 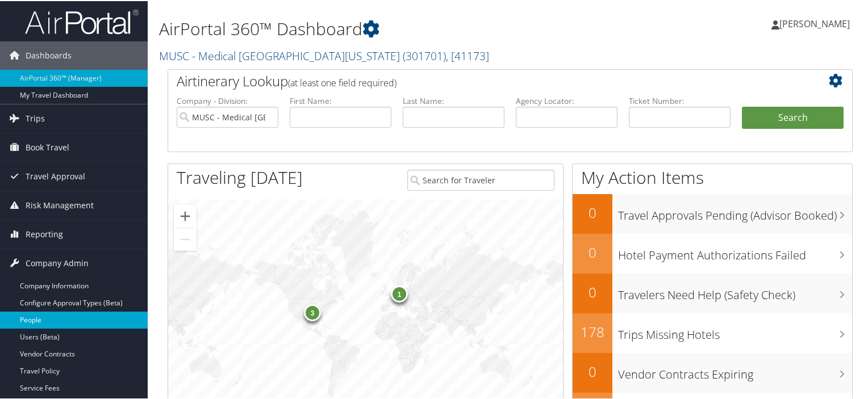 What do you see at coordinates (227, 100) in the screenshot?
I see `label: Company - Division:` at bounding box center [227, 100].